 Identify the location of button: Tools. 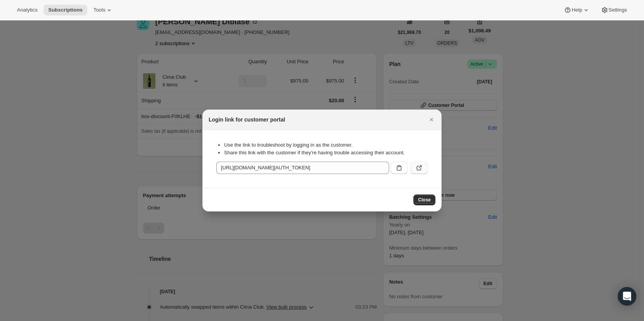
(103, 10).